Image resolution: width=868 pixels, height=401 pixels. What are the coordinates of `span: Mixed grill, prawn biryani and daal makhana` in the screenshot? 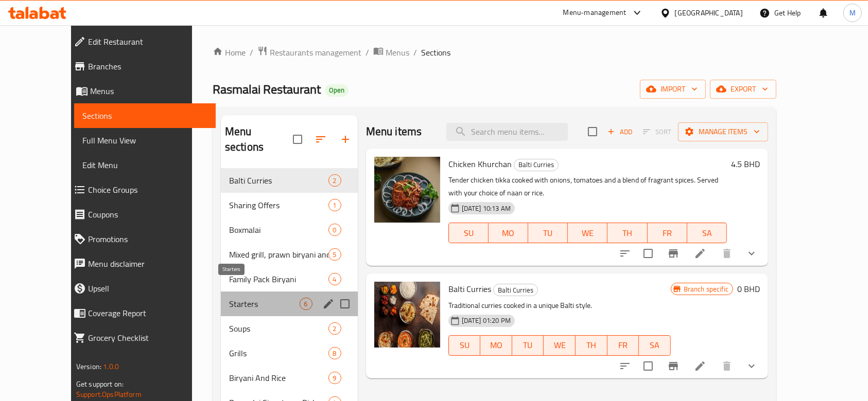 It's located at (279, 255).